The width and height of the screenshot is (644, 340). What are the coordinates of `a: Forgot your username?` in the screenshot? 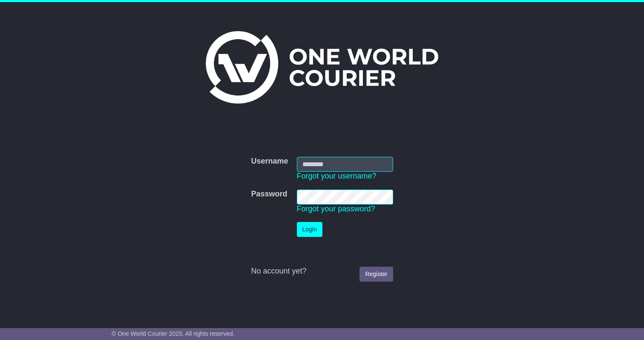 It's located at (336, 176).